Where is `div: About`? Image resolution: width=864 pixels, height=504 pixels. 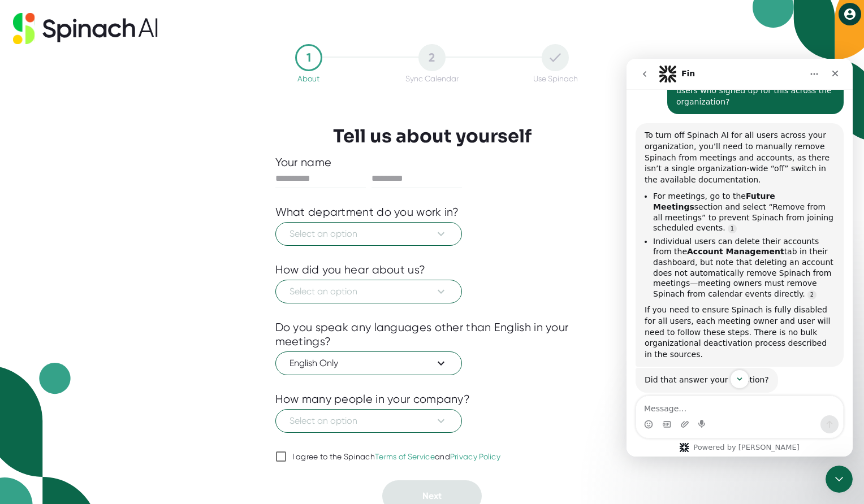
div: About is located at coordinates (308, 79).